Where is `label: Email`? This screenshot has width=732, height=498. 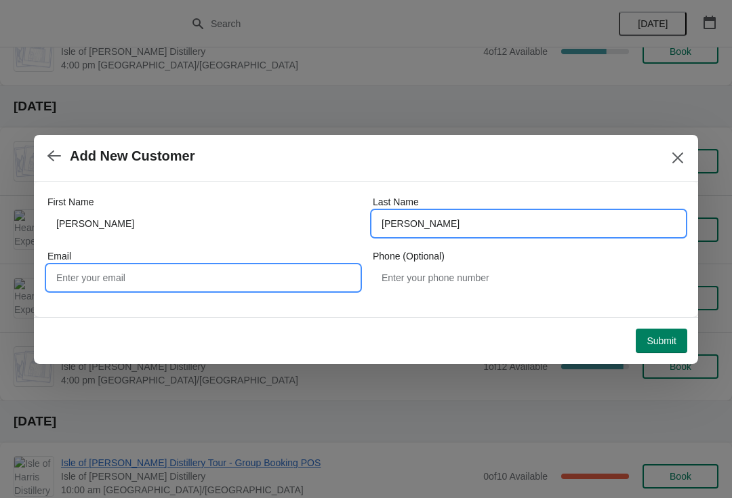 label: Email is located at coordinates (59, 256).